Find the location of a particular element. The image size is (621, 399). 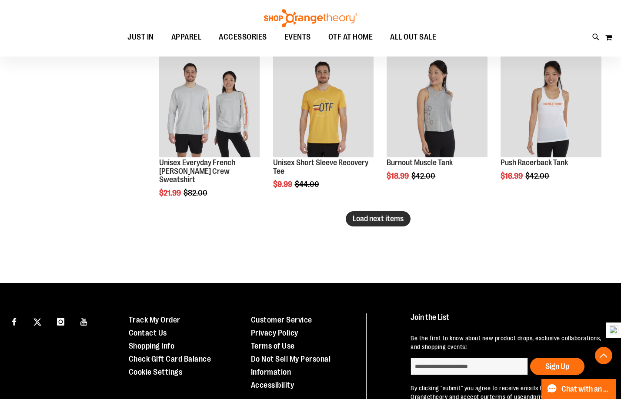

a: Visit our X page is located at coordinates (37, 321).